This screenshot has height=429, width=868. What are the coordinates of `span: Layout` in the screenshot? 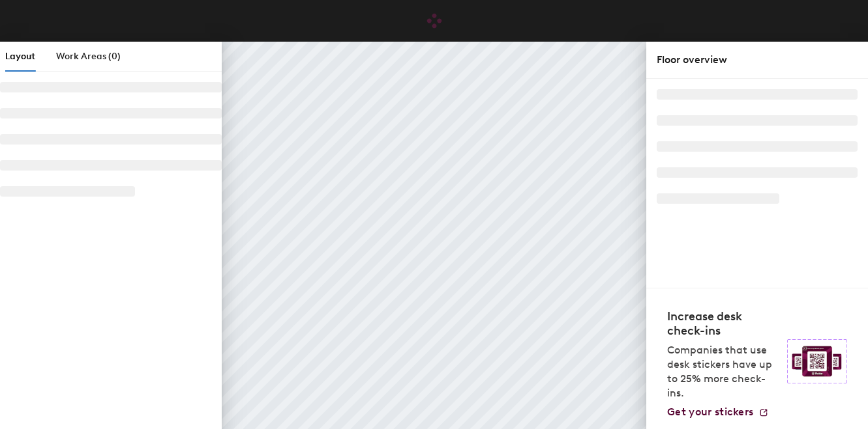 It's located at (20, 56).